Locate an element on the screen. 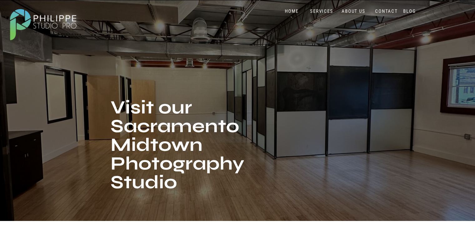  nav: CONTACT is located at coordinates (386, 11).